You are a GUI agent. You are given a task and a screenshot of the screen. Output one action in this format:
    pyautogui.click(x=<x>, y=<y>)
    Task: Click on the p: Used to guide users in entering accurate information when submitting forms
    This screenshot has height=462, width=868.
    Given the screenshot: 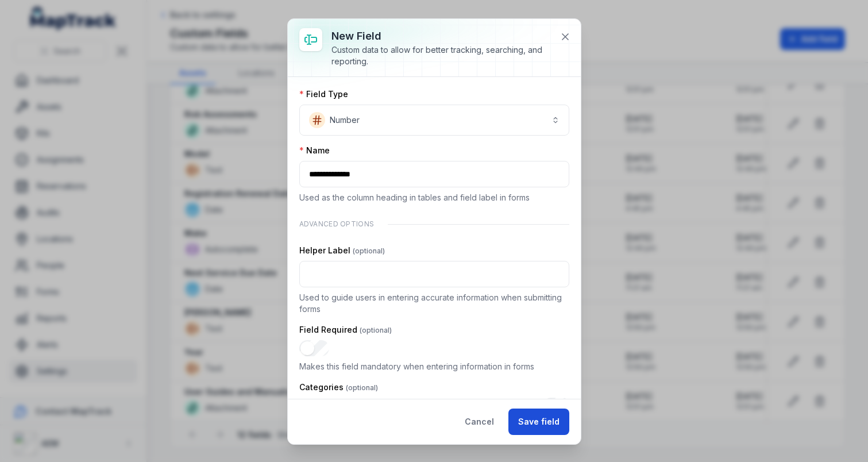 What is the action you would take?
    pyautogui.click(x=434, y=303)
    